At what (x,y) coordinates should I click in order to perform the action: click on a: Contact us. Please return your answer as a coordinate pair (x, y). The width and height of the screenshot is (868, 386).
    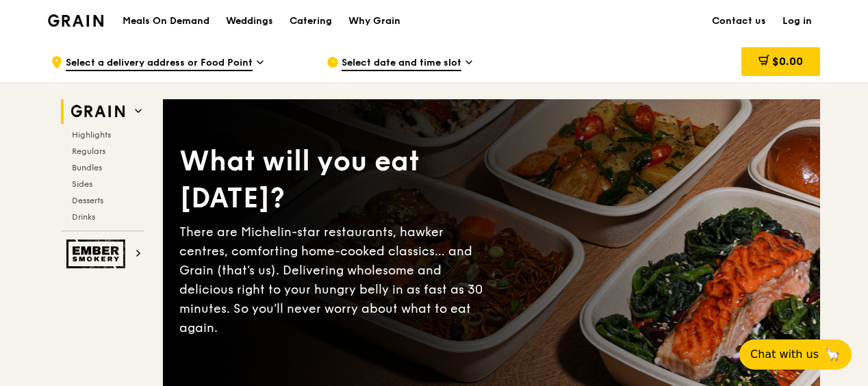
    Looking at the image, I should click on (738, 21).